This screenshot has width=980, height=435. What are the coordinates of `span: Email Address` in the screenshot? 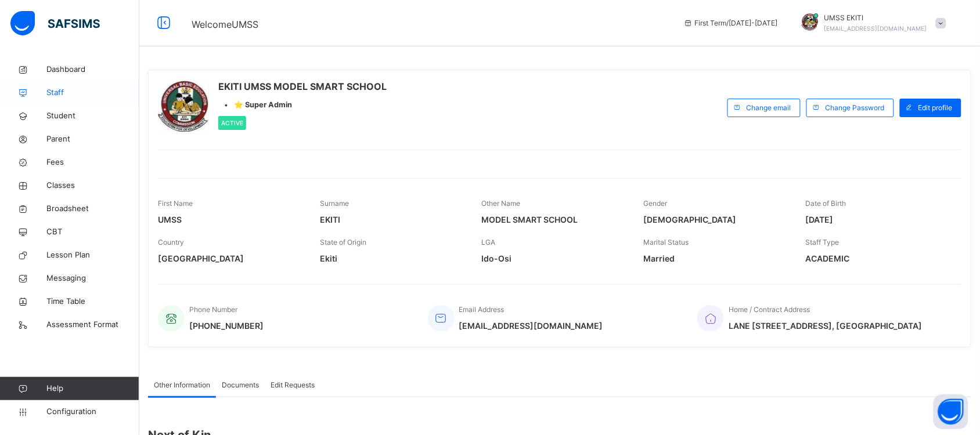 It's located at (482, 309).